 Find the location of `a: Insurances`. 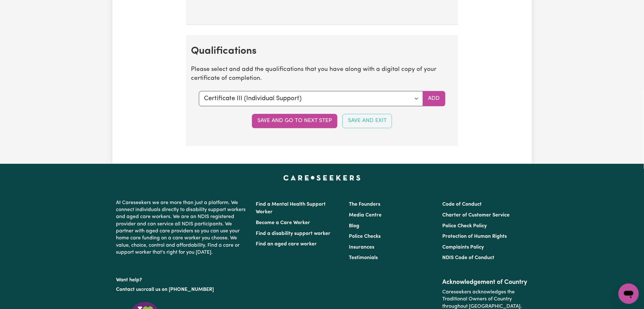

a: Insurances is located at coordinates (362, 248).